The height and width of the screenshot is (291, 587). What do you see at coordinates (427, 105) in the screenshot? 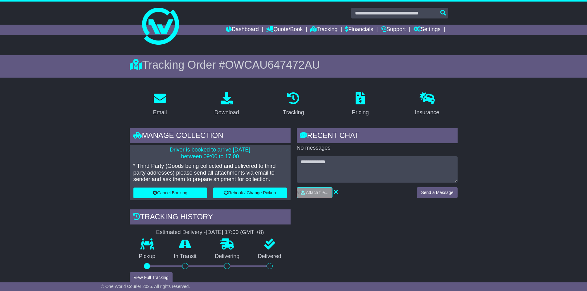
I see `a: Insurance` at bounding box center [427, 105].